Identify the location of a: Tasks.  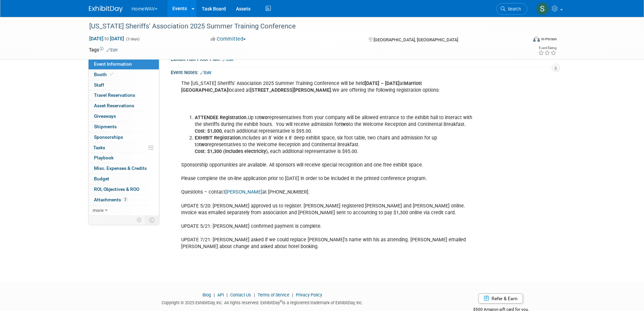
(124, 148).